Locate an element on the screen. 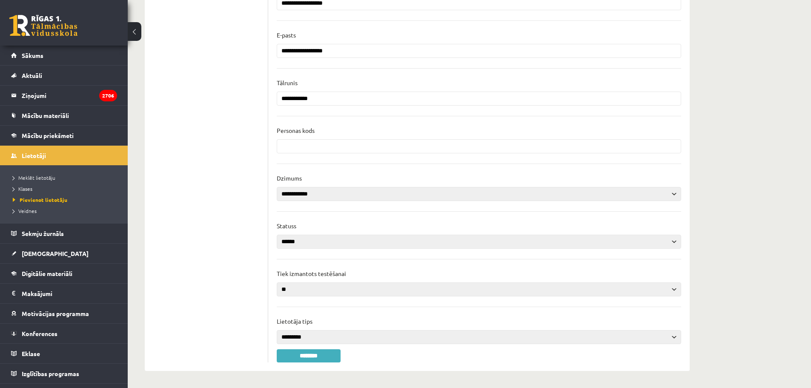 This screenshot has height=388, width=811. span: Izglītības programas is located at coordinates (50, 374).